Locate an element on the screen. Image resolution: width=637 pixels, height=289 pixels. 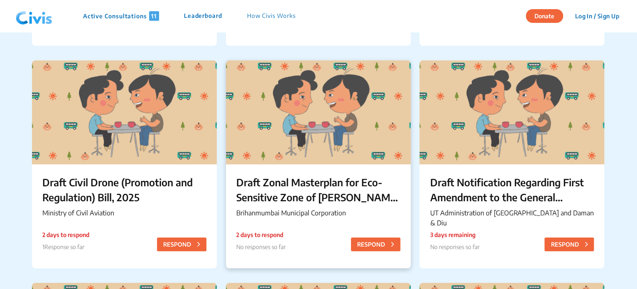
a: Donate is located at coordinates (547, 15).